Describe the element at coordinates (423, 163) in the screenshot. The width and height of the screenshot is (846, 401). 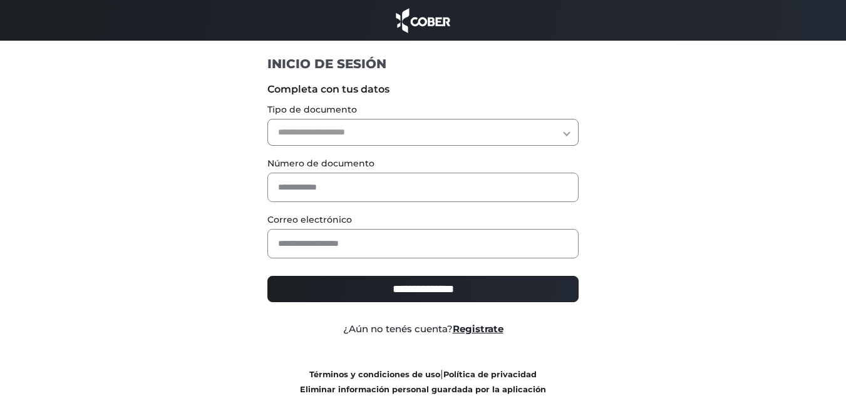
I see `label: Número de documento` at that location.